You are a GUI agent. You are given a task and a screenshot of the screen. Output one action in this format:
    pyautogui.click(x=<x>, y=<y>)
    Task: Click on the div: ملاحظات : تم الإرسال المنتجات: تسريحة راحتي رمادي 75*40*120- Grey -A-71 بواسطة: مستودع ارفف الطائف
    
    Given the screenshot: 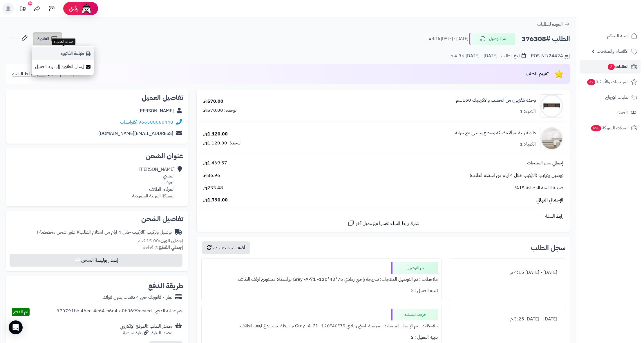 What is the action you would take?
    pyautogui.click(x=322, y=326)
    